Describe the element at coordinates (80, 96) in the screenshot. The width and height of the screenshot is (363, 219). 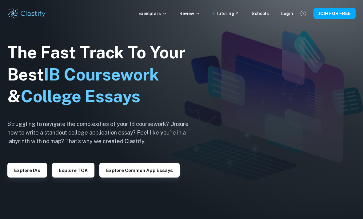
I see `span: College Essays` at that location.